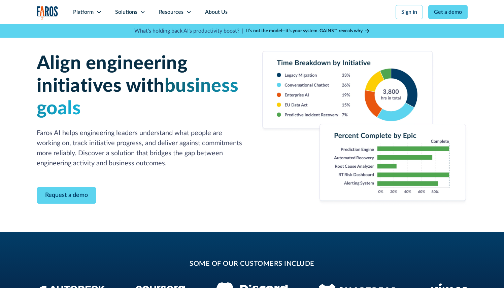  What do you see at coordinates (171, 12) in the screenshot?
I see `div: Resources` at bounding box center [171, 12].